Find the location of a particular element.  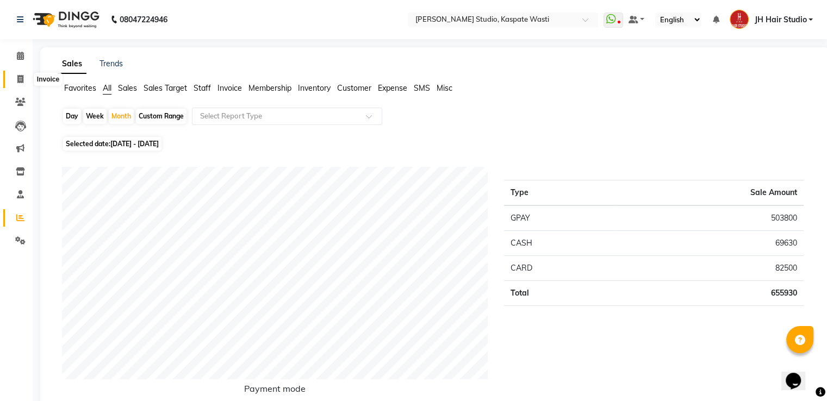

td: 82500 is located at coordinates (709, 268).